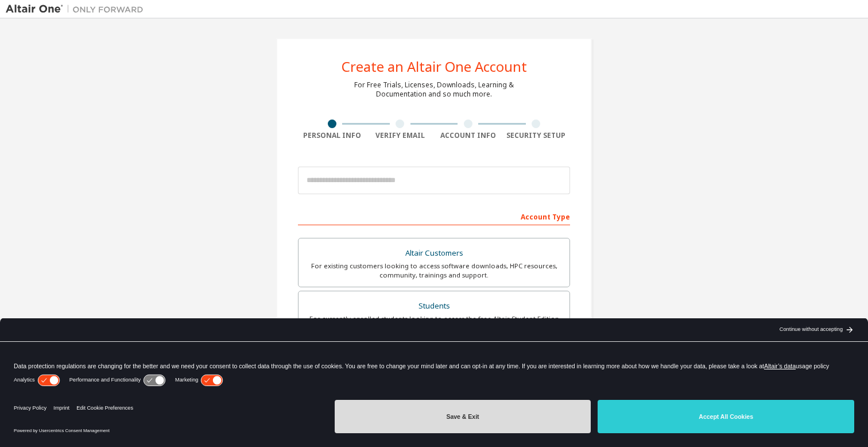 The width and height of the screenshot is (868, 447). What do you see at coordinates (468, 135) in the screenshot?
I see `div: Account Info` at bounding box center [468, 135].